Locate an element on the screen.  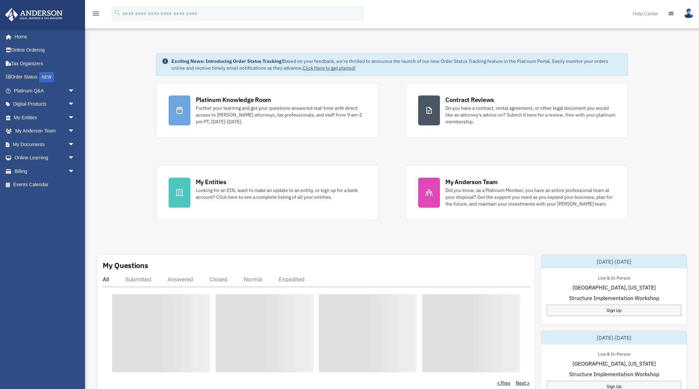
strong: Exciting News: Introducing Order Status Tracking! is located at coordinates (227, 61).